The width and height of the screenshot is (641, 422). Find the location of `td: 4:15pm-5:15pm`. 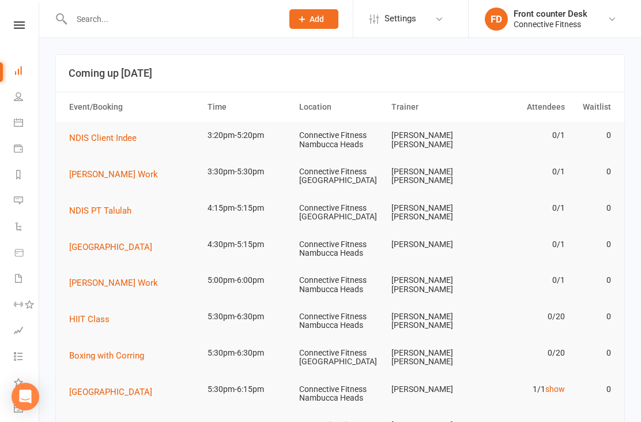

td: 4:15pm-5:15pm is located at coordinates (249, 208).